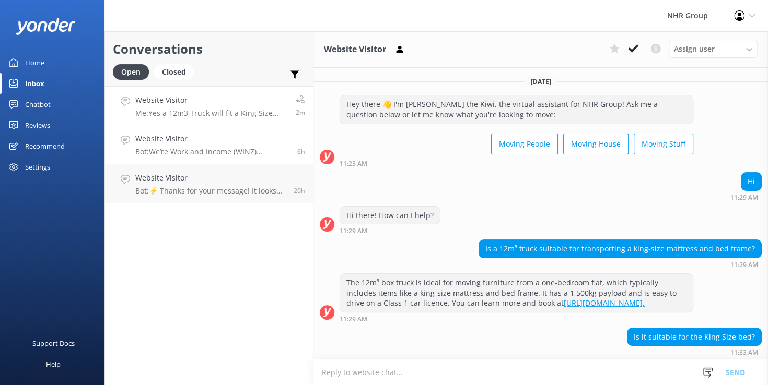  I want to click on div: Settings, so click(38, 167).